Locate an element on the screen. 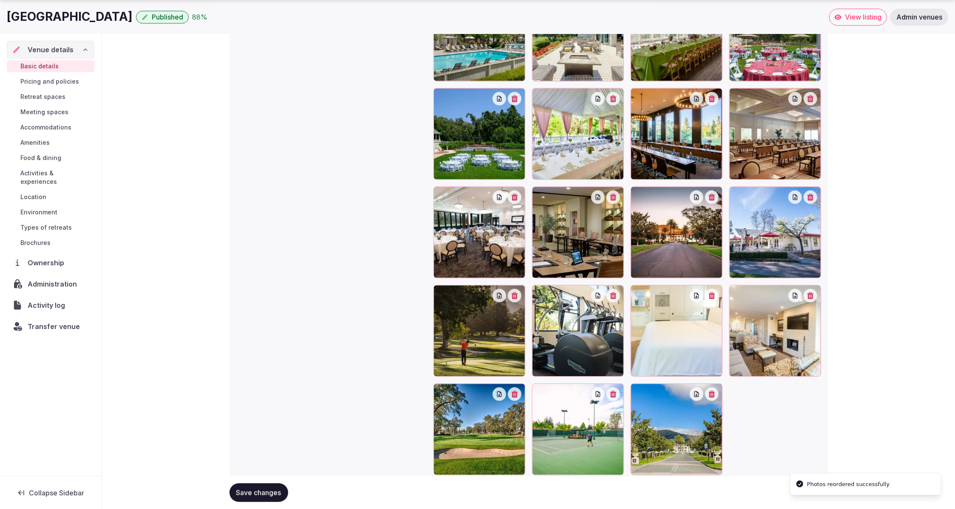  div: guestroom.jpg is located at coordinates (775, 331).